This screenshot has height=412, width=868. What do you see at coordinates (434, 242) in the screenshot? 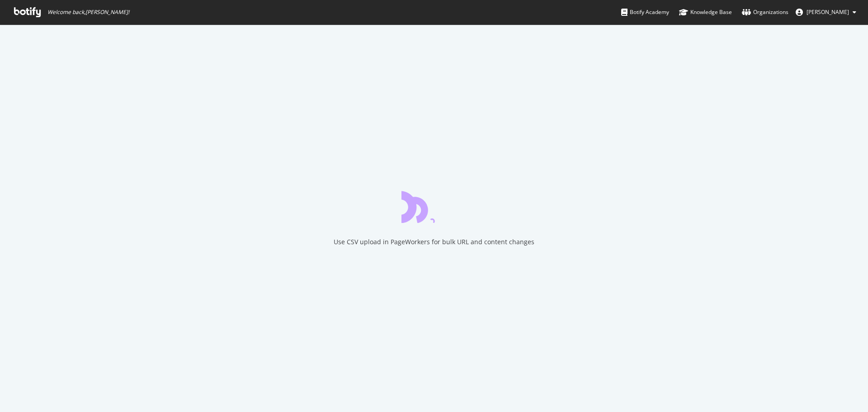
I see `div: Use CSV upload in PageWorkers for bulk URL and content changes` at bounding box center [434, 242].